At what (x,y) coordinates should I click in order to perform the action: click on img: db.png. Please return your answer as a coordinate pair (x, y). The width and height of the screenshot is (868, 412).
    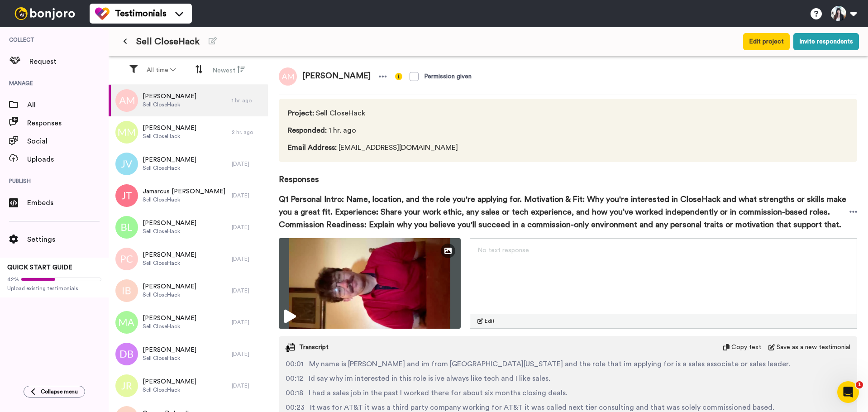
    Looking at the image, I should click on (127, 354).